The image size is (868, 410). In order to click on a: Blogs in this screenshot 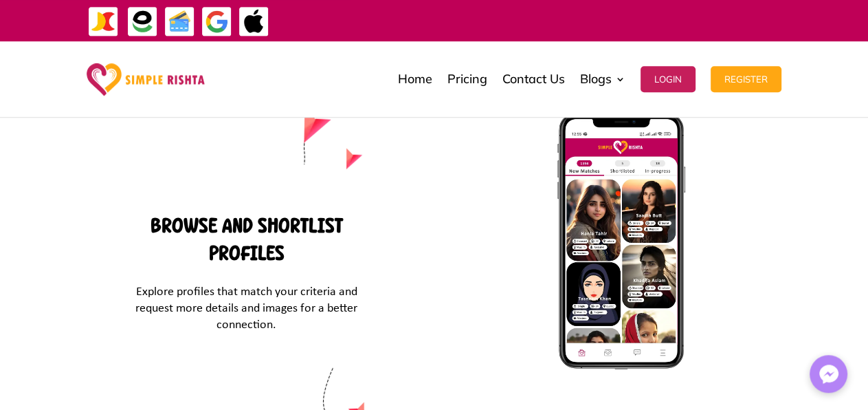, I will do `click(603, 79)`.